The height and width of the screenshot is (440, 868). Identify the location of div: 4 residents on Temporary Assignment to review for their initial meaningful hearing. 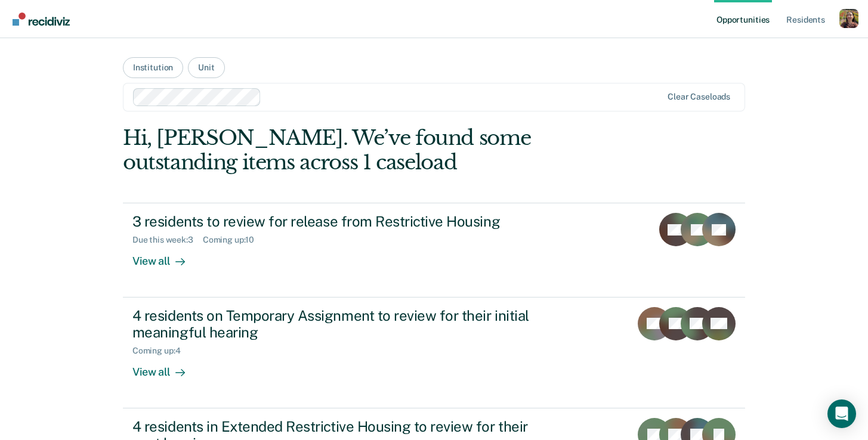
(342, 325).